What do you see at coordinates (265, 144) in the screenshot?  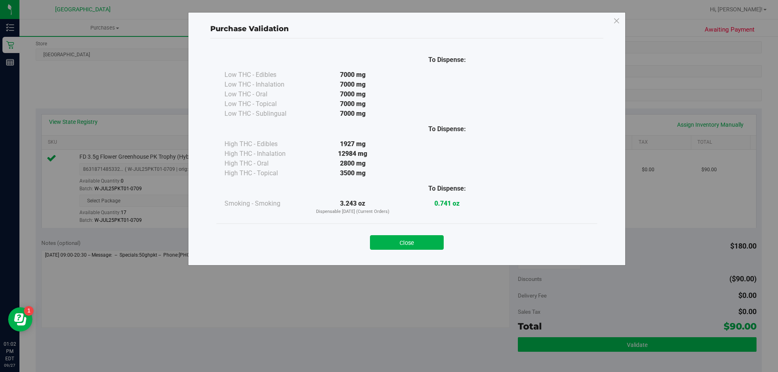 I see `div: High THC - Edibles` at bounding box center [265, 144].